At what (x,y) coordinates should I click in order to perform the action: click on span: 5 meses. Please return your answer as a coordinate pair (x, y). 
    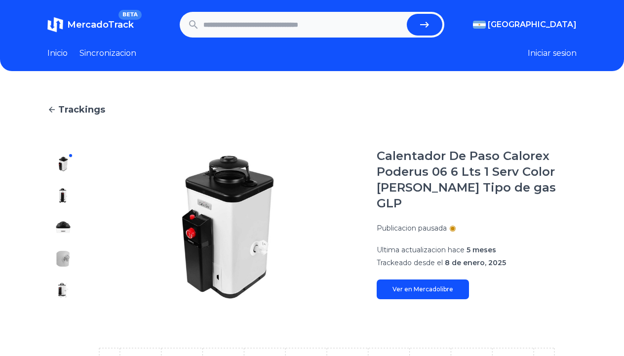
    Looking at the image, I should click on (481, 250).